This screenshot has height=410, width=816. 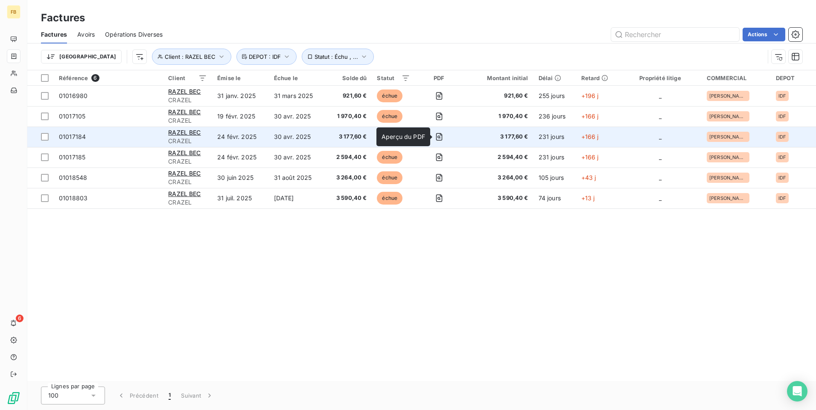 I want to click on td: 31 juil. 2025, so click(x=240, y=198).